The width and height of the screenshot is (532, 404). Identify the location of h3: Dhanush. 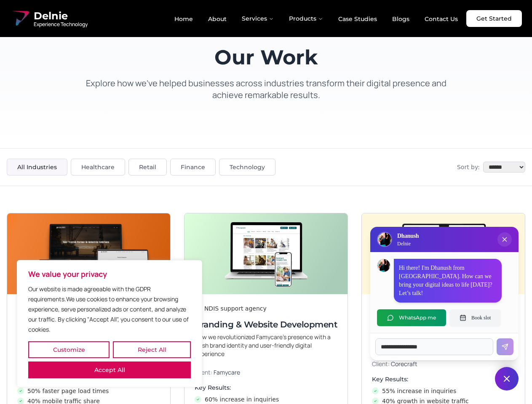
(407, 236).